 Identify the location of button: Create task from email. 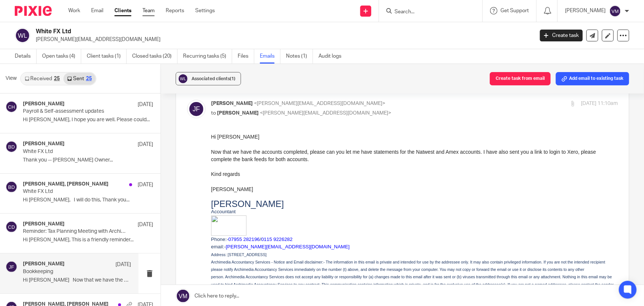
(520, 79).